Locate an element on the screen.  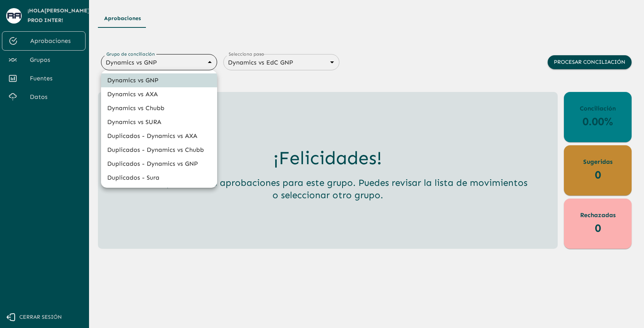
li: Dynamics vs Chubb is located at coordinates (159, 108).